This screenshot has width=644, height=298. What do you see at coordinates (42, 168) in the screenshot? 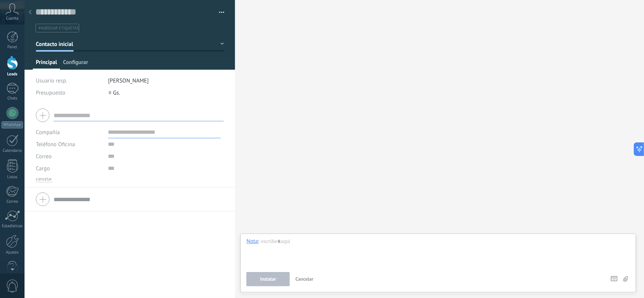
I see `span: Cargo` at bounding box center [42, 168].